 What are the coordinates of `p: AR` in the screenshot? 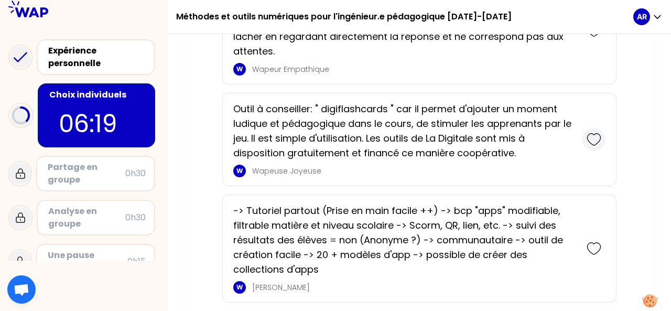 It's located at (642, 17).